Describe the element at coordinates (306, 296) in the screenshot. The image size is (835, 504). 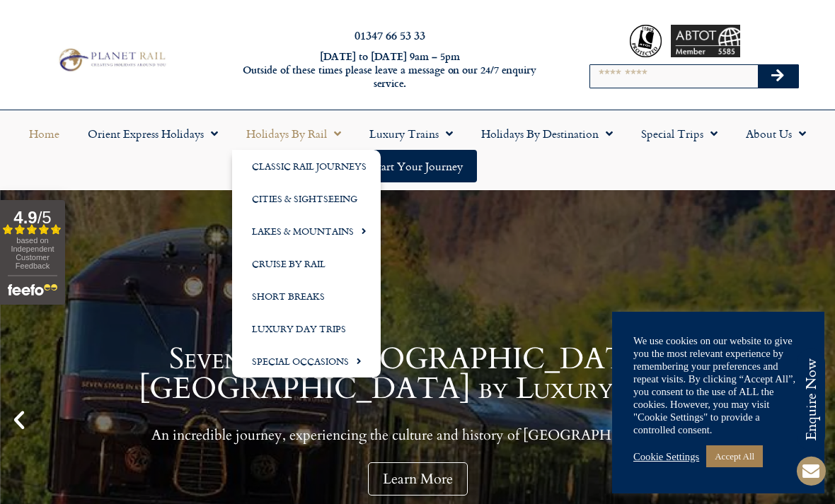
I see `a: Short Breaks` at that location.